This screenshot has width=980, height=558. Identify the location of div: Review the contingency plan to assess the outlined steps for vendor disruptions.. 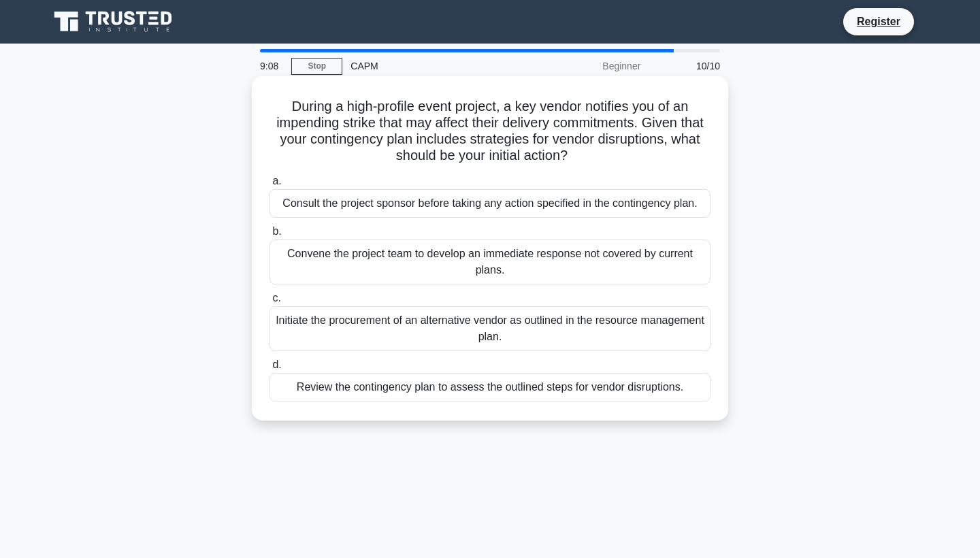
(490, 387).